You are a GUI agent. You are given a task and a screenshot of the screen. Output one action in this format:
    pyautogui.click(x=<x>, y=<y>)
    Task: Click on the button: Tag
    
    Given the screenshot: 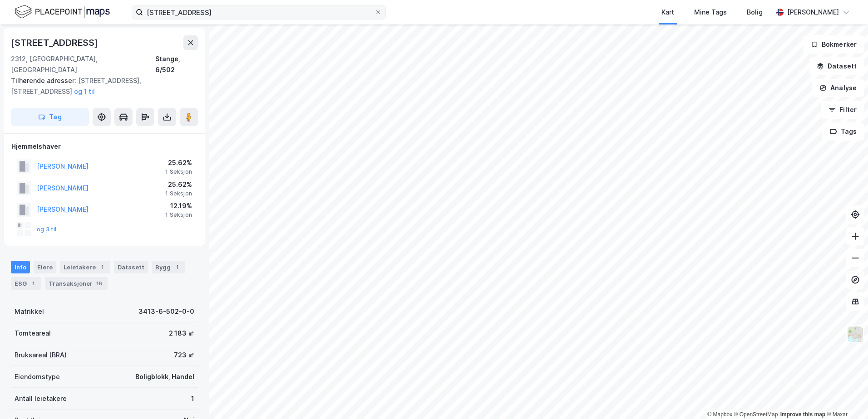 What is the action you would take?
    pyautogui.click(x=50, y=117)
    